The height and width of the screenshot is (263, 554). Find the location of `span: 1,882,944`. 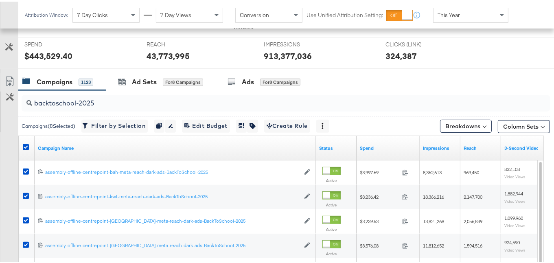

span: 1,882,944 is located at coordinates (513, 192).